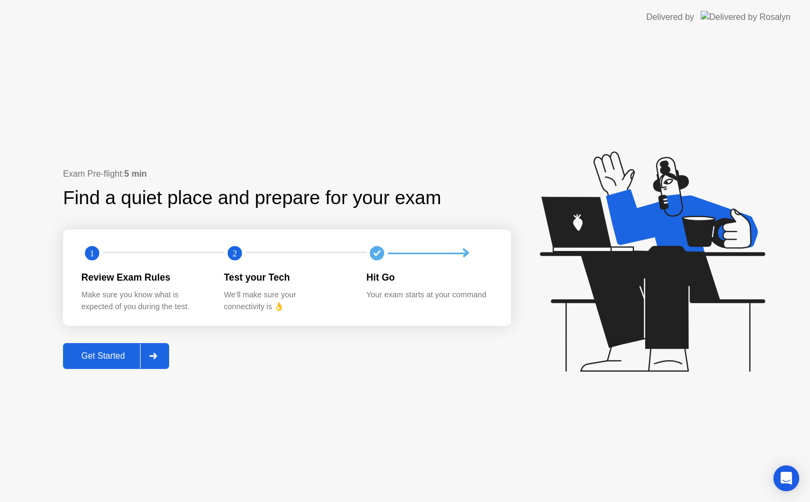 This screenshot has height=502, width=810. What do you see at coordinates (429, 295) in the screenshot?
I see `div: Your exam starts at your command` at bounding box center [429, 295].